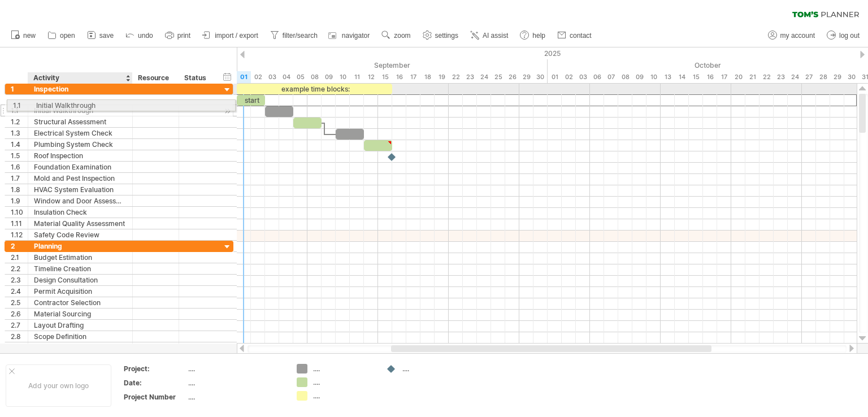 The width and height of the screenshot is (868, 417). I want to click on span: log out, so click(849, 36).